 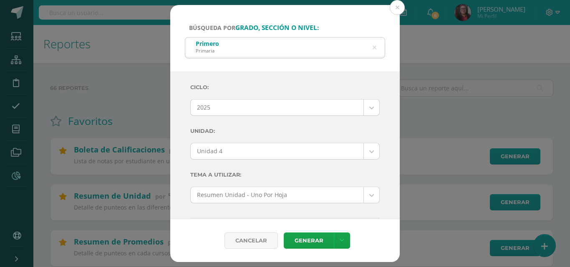 What do you see at coordinates (277, 195) in the screenshot?
I see `span: Resumen Unidad - Uno Por Hoja` at bounding box center [277, 195].